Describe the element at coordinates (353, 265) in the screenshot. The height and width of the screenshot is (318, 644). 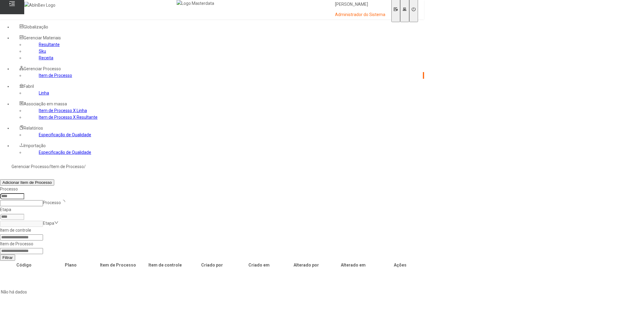
I see `th: Alterado em` at that location.